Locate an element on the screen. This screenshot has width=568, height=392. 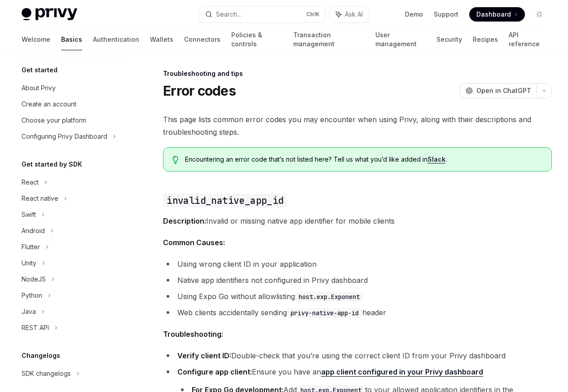
h5: Get started by SDK is located at coordinates (51, 164).